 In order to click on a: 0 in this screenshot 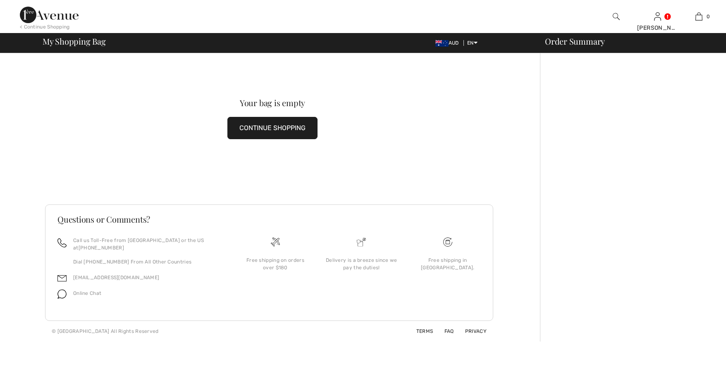, I will do `click(699, 17)`.